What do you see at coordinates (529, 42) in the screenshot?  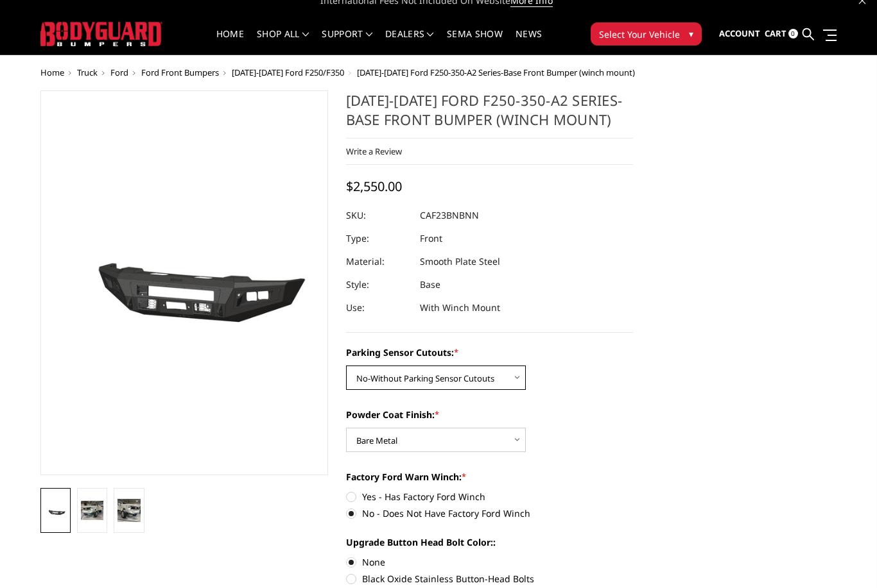 I see `a: News` at bounding box center [529, 42].